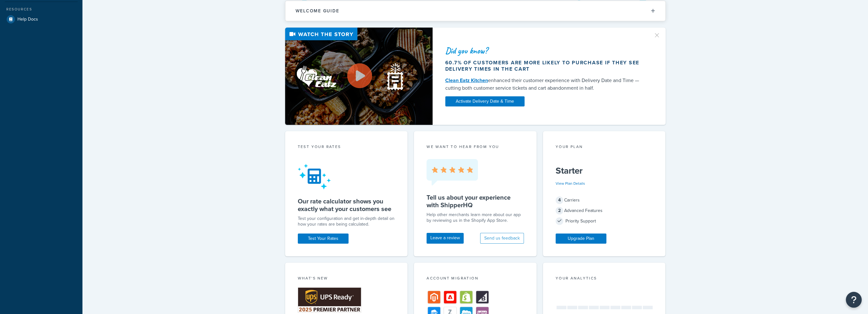 The height and width of the screenshot is (314, 868). Describe the element at coordinates (475, 218) in the screenshot. I see `p: Help other merchants learn more about our app by reviewing us in the Shopify App Store.` at that location.